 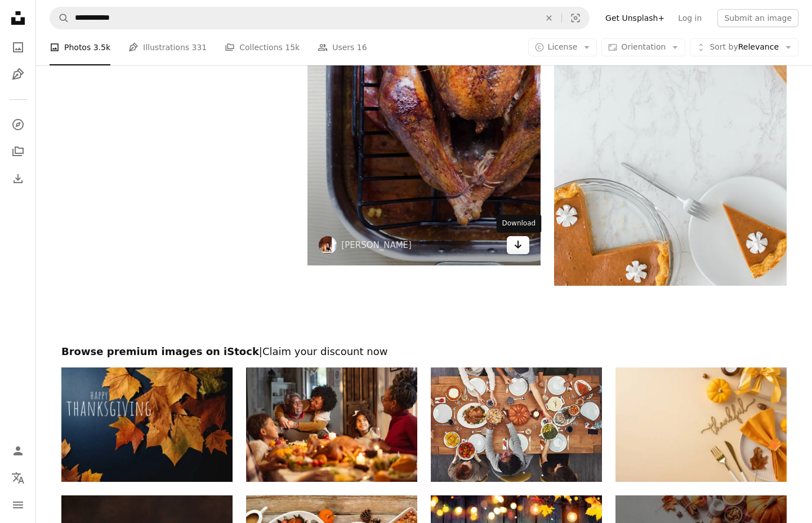 What do you see at coordinates (424, 351) in the screenshot?
I see `h2: Browse premium images on iStock` at bounding box center [424, 351].